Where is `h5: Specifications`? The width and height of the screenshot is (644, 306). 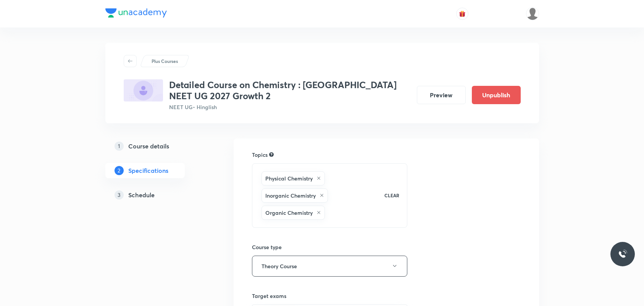
h5: Specifications is located at coordinates (148, 171).